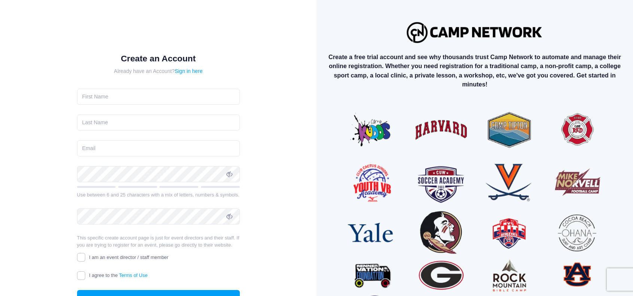  I want to click on input: I agree to theTerms of Use, so click(81, 275).